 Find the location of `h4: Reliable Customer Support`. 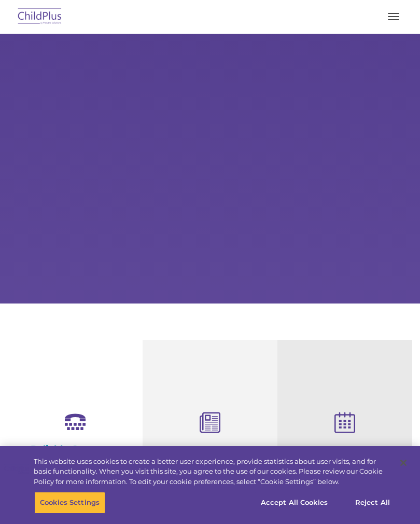

h4: Reliable Customer Support is located at coordinates (75, 455).